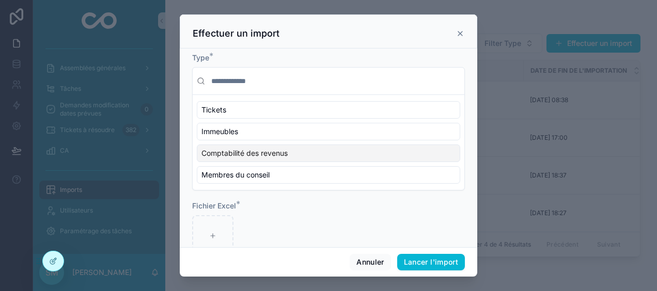 The width and height of the screenshot is (657, 291). Describe the element at coordinates (431, 262) in the screenshot. I see `button: Lancer l'import` at that location.